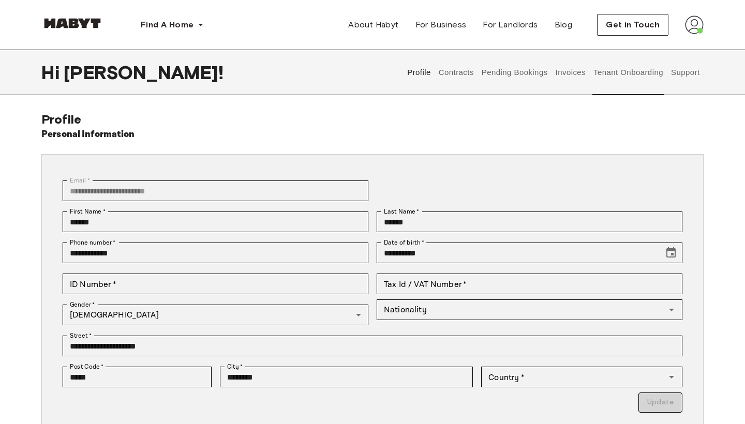 Image resolution: width=745 pixels, height=424 pixels. Describe the element at coordinates (563, 25) in the screenshot. I see `a: Blog` at that location.